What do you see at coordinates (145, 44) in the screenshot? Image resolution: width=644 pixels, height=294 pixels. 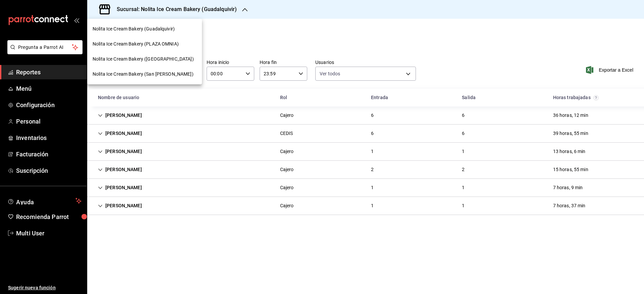 I see `div: Nolita Ice Cream Bakery (PLAZA OMNIA)` at bounding box center [145, 44].